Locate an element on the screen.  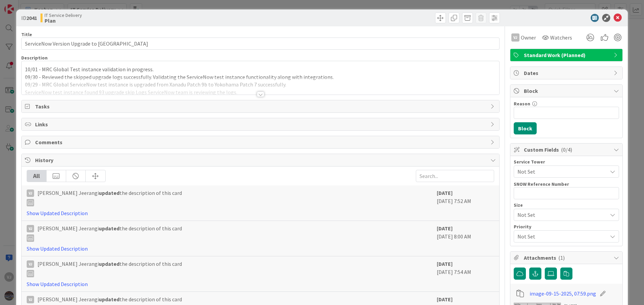
span: Custom Fields is located at coordinates (567, 150).